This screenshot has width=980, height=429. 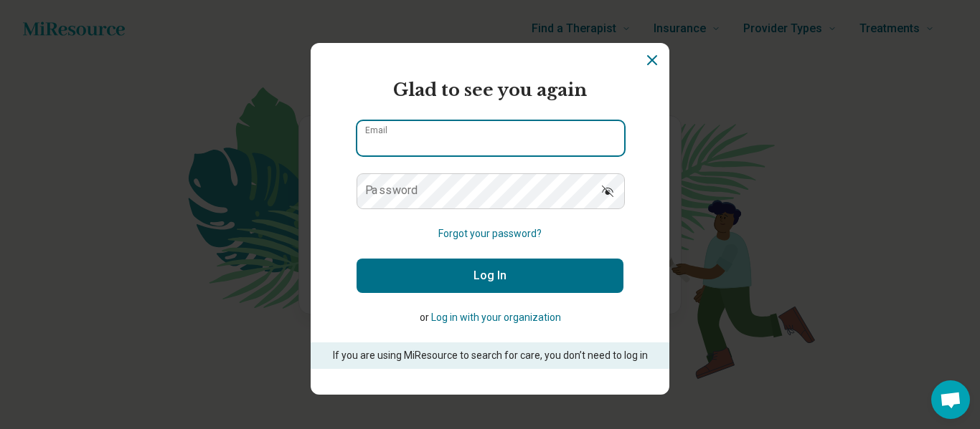 What do you see at coordinates (490, 90) in the screenshot?
I see `h2: Glad to see you again` at bounding box center [490, 90].